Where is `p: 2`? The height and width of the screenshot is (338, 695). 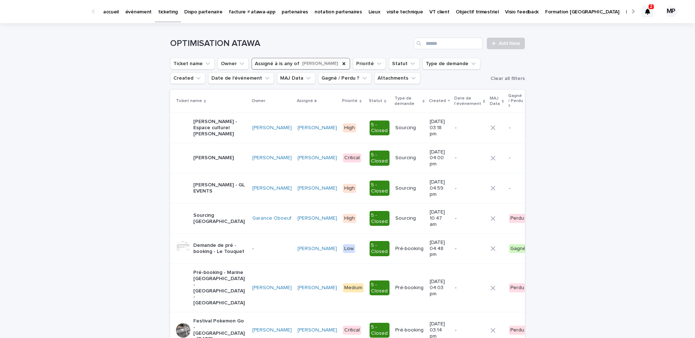
p: 2 is located at coordinates (652, 7).